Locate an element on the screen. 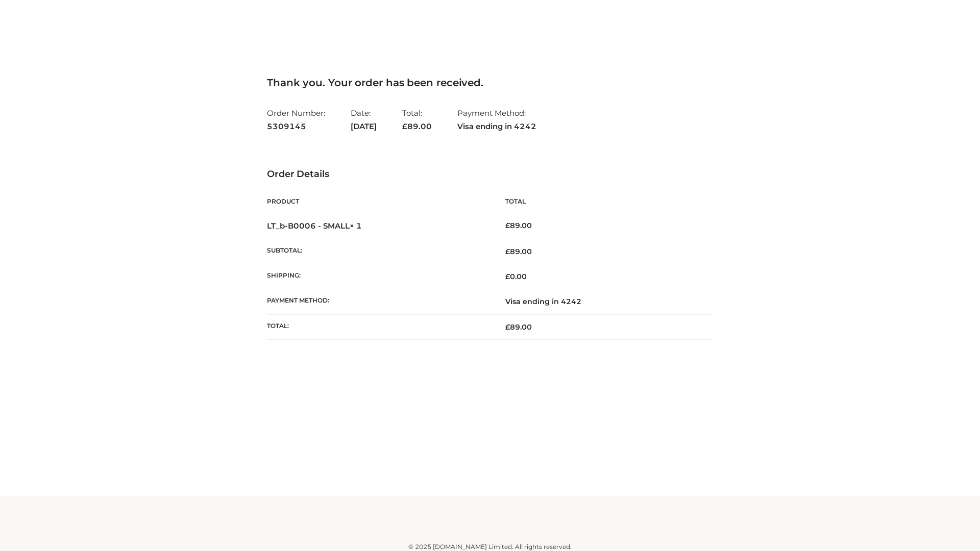 This screenshot has width=980, height=551. h3: Order Details is located at coordinates (490, 174).